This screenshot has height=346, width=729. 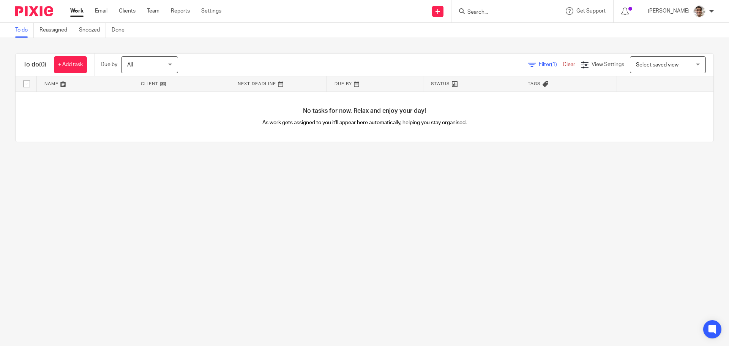 I want to click on span: Tags, so click(x=534, y=84).